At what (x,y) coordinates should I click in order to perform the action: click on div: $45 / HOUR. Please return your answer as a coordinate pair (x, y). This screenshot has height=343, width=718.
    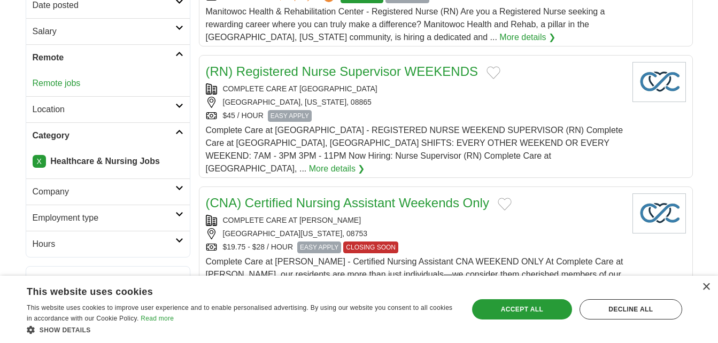
    Looking at the image, I should click on (415, 116).